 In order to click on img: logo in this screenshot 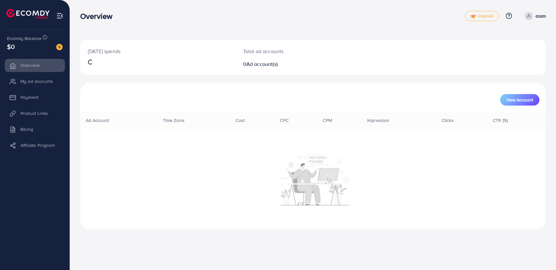, I will do `click(28, 14)`.